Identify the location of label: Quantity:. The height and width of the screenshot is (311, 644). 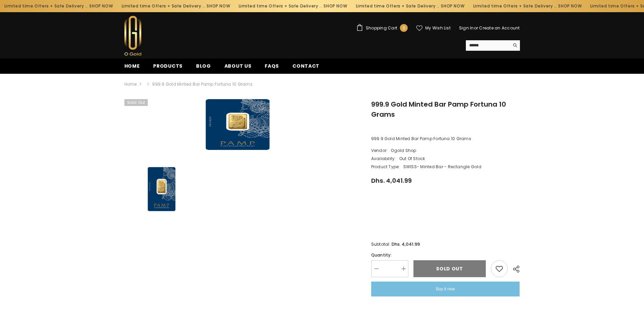
(390, 255).